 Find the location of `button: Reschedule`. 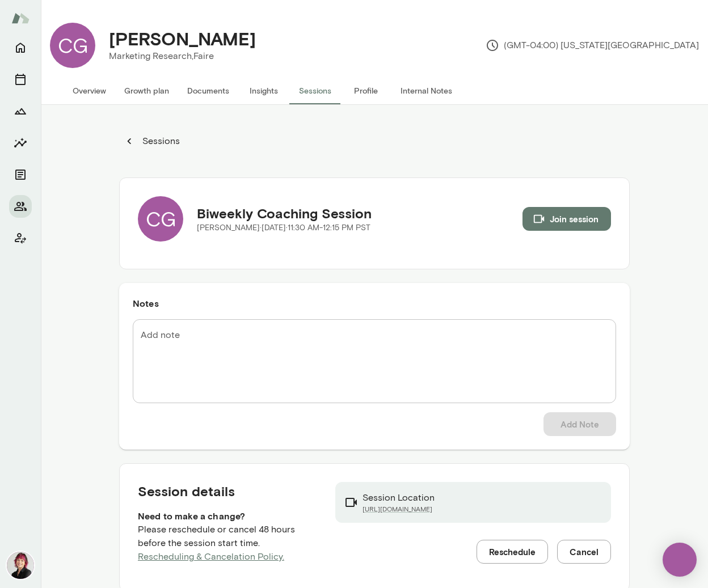

button: Reschedule is located at coordinates (512, 551).